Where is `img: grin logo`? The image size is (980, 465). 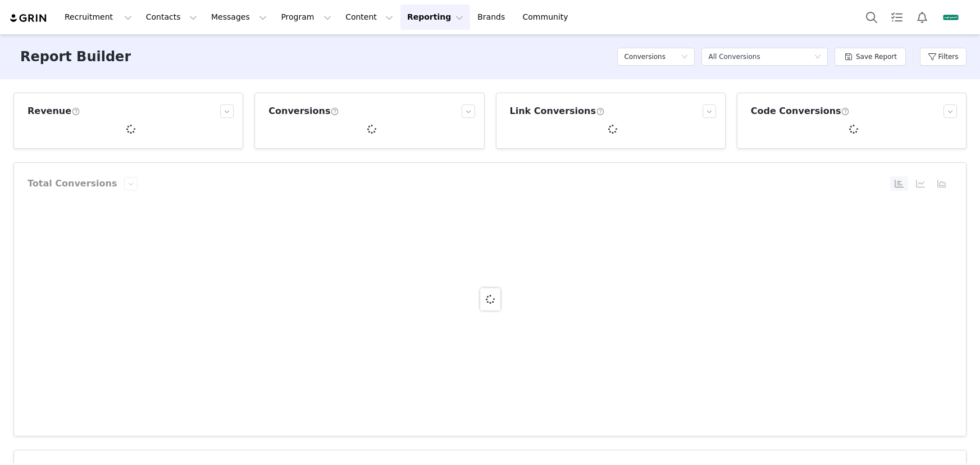 img: grin logo is located at coordinates (28, 18).